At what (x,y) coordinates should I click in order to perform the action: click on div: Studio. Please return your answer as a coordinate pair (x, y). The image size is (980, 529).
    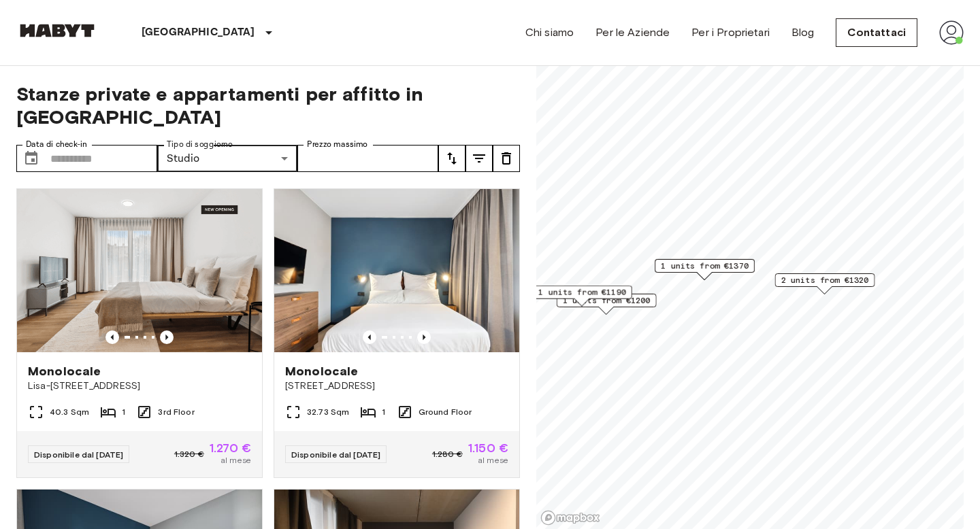
    Looking at the image, I should click on (228, 158).